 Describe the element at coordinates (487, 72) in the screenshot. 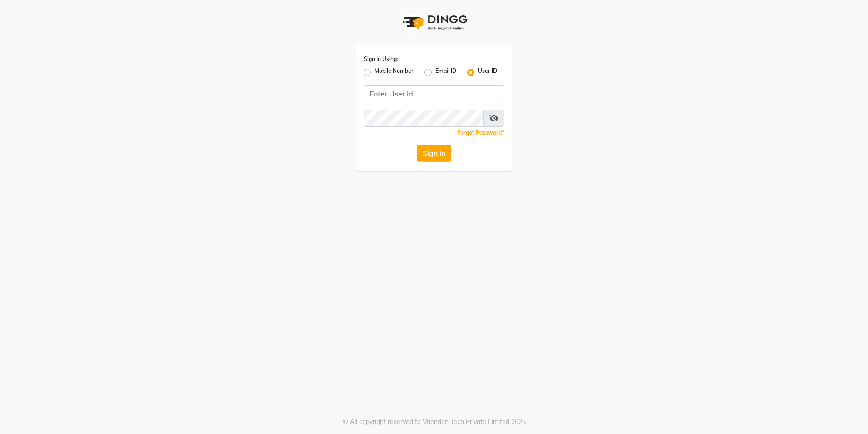

I see `label: User ID` at that location.